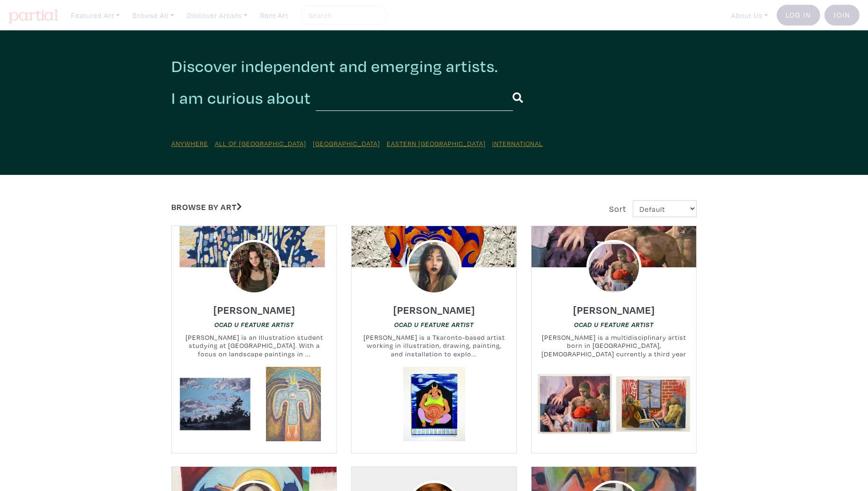  What do you see at coordinates (190, 143) in the screenshot?
I see `u: Anywhere` at bounding box center [190, 143].